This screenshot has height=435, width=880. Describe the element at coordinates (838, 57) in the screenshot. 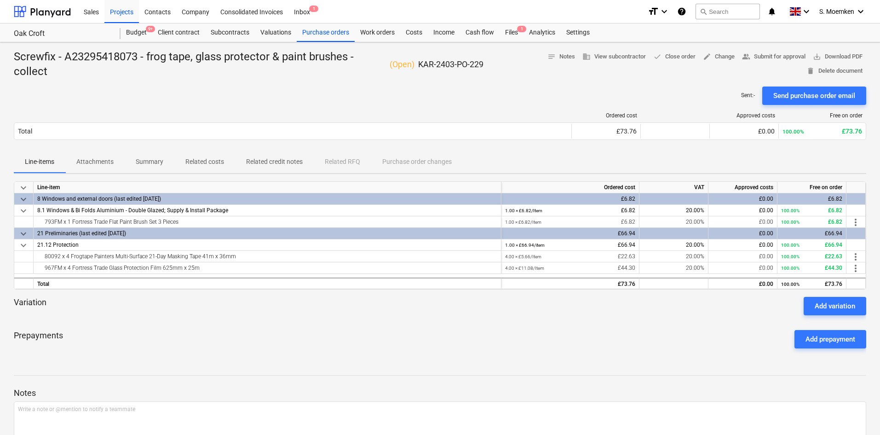

I see `button: Download PDF` at that location.